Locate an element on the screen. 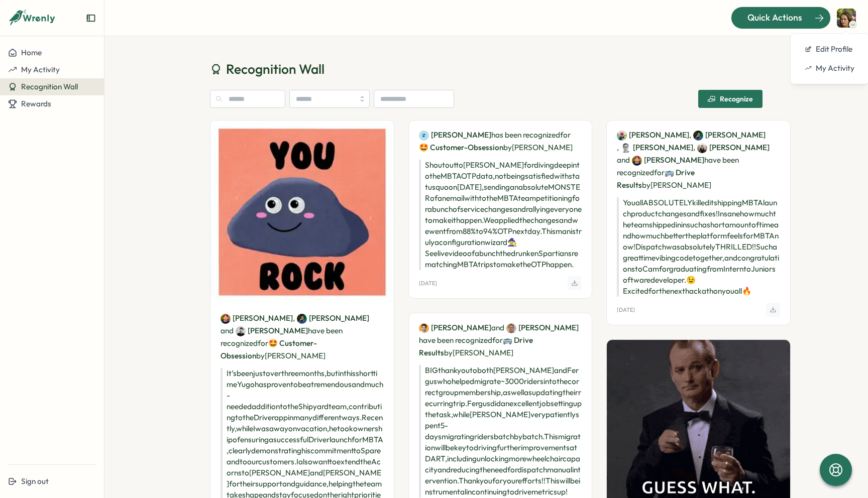  img: Kaleigh Crawford is located at coordinates (847, 18).